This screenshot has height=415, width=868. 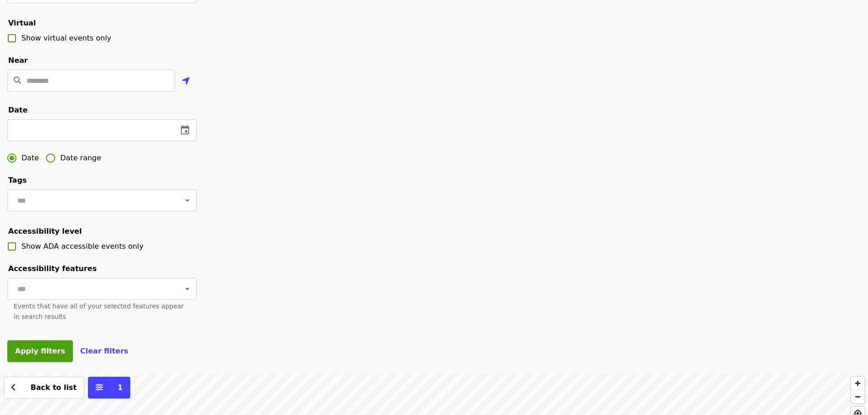 I want to click on span: Accessibility level, so click(x=45, y=231).